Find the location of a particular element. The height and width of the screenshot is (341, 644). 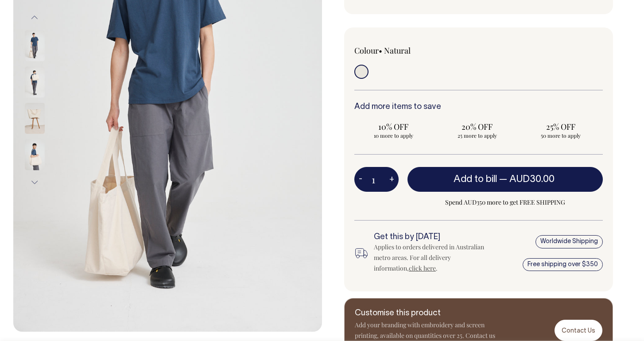

button: Previous is located at coordinates (34, 17).